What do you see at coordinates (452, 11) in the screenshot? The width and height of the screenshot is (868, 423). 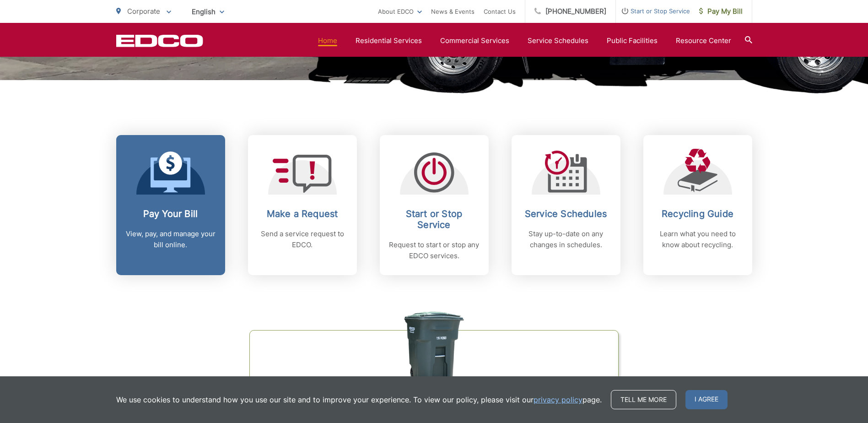 I see `a: News & Events` at bounding box center [452, 11].